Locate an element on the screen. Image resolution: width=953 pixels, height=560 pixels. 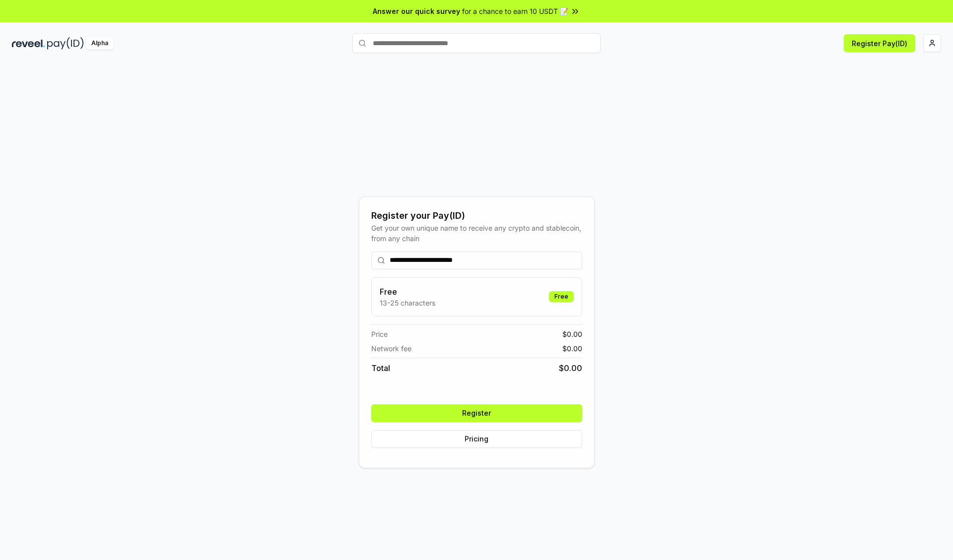
button: Pricing is located at coordinates (476, 439).